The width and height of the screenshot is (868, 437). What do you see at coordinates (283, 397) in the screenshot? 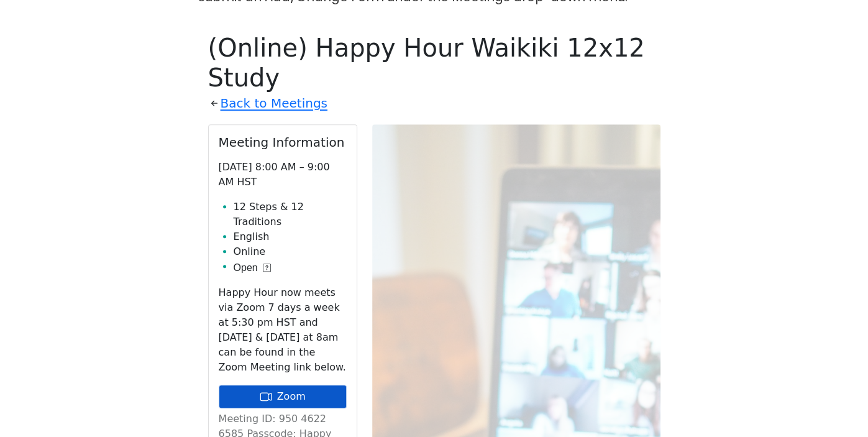
I see `a: Zoom` at bounding box center [283, 397].